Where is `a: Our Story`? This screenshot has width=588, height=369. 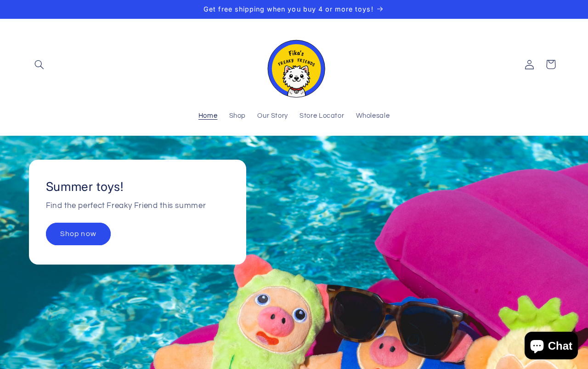
a: Our Story is located at coordinates (273, 116).